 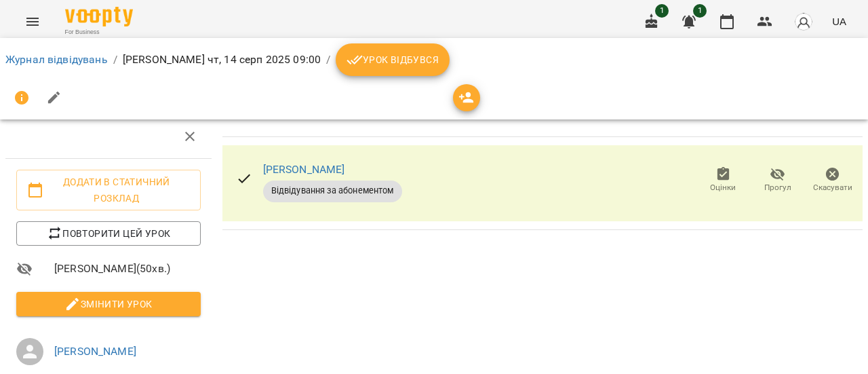 What do you see at coordinates (723, 187) in the screenshot?
I see `span: Оцінки` at bounding box center [723, 187].